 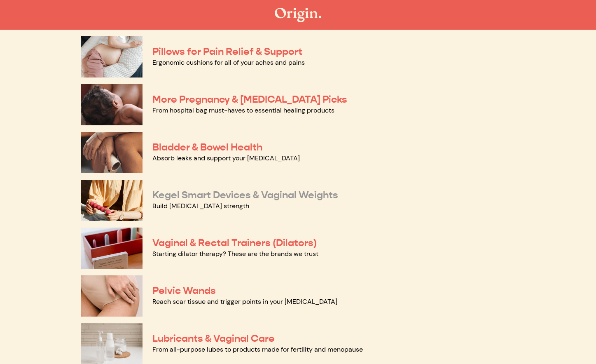 I want to click on img: Pelvic Wands, so click(x=111, y=296).